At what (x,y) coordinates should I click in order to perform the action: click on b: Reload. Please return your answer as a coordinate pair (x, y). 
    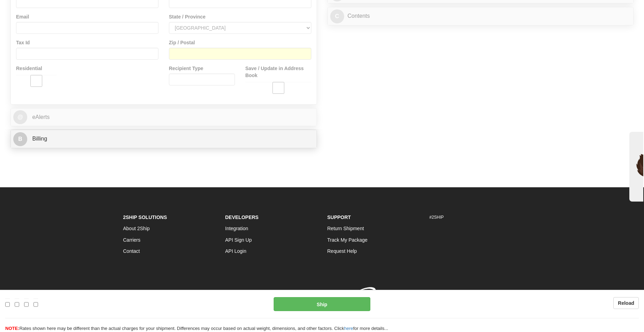
    Looking at the image, I should click on (625, 303).